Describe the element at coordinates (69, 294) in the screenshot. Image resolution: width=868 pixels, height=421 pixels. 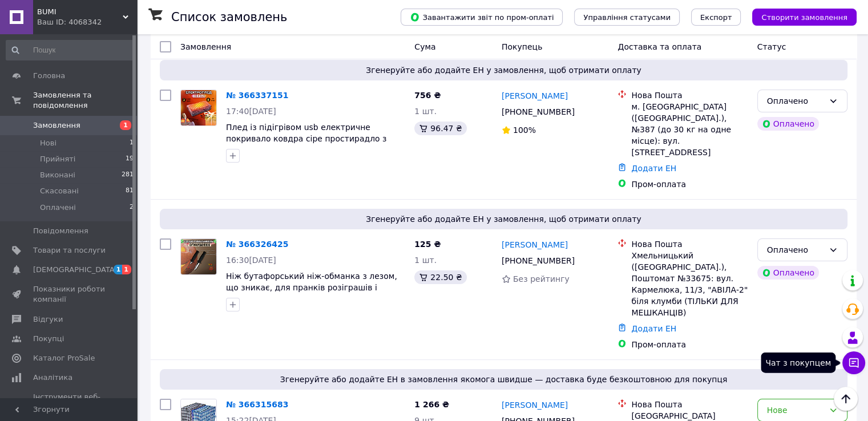
I see `span: Показники роботи компанії` at that location.